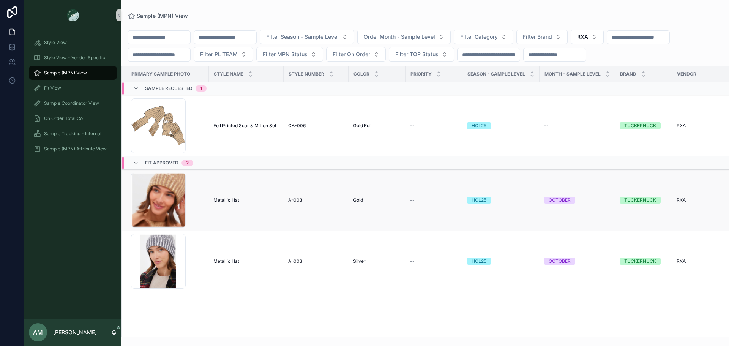 Image resolution: width=729 pixels, height=346 pixels. I want to click on span: CA-006, so click(297, 126).